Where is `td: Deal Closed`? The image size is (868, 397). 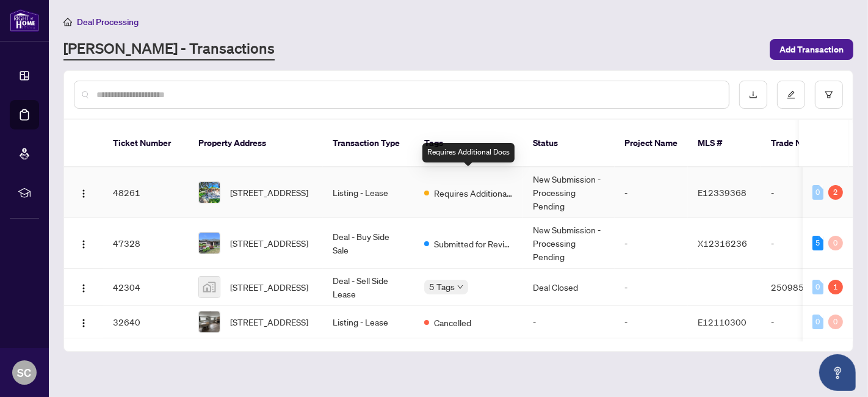
td: Deal Closed is located at coordinates (569, 287).